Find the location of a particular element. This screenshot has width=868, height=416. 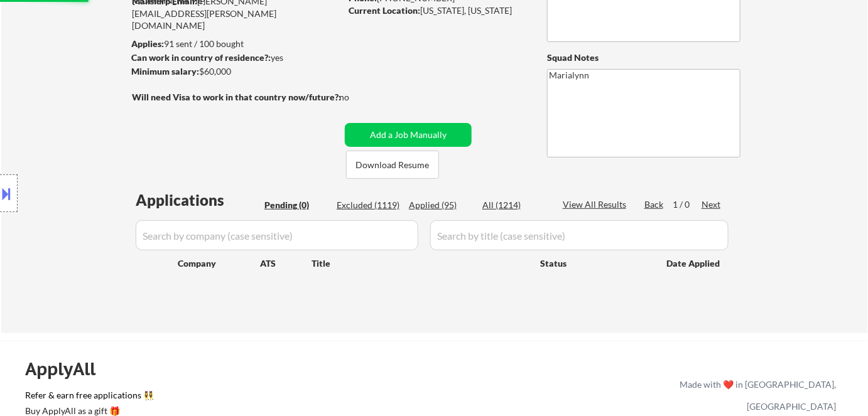

div: 91 sent / 100 bought is located at coordinates (236, 44).